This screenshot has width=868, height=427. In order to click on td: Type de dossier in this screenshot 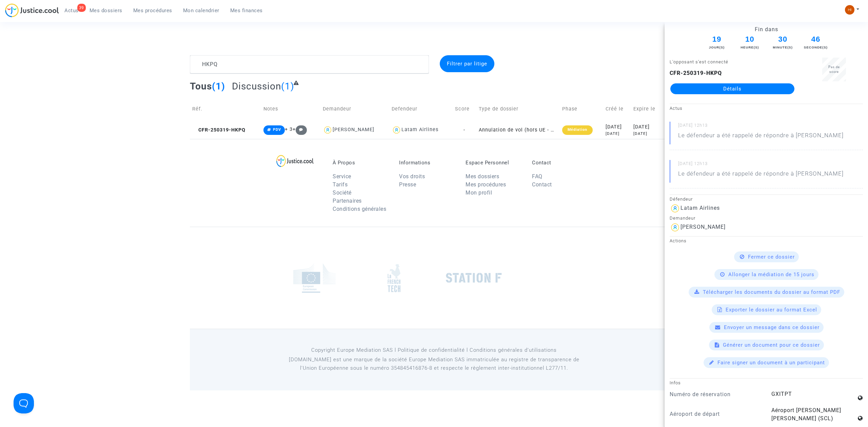, I will do `click(518, 109)`.